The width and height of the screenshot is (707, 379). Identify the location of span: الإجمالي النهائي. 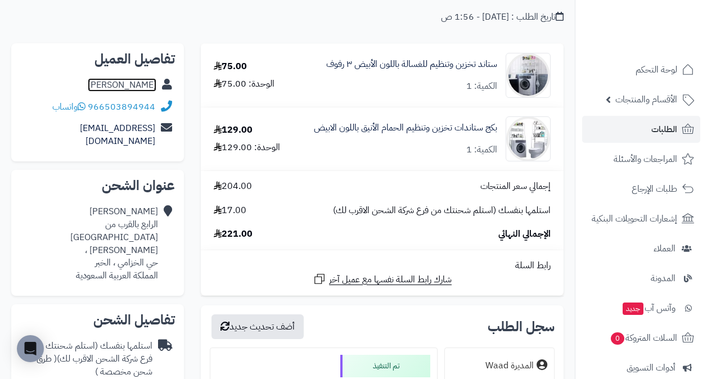
(524, 234).